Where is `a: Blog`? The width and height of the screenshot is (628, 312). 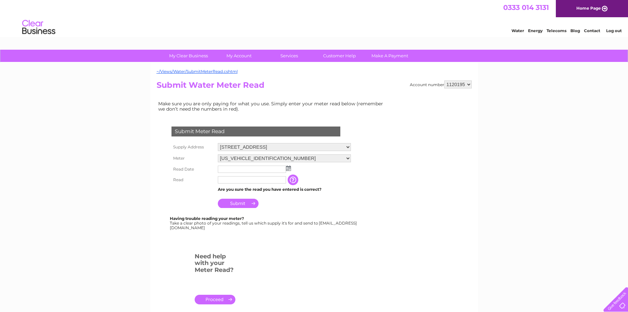 a: Blog is located at coordinates (575, 30).